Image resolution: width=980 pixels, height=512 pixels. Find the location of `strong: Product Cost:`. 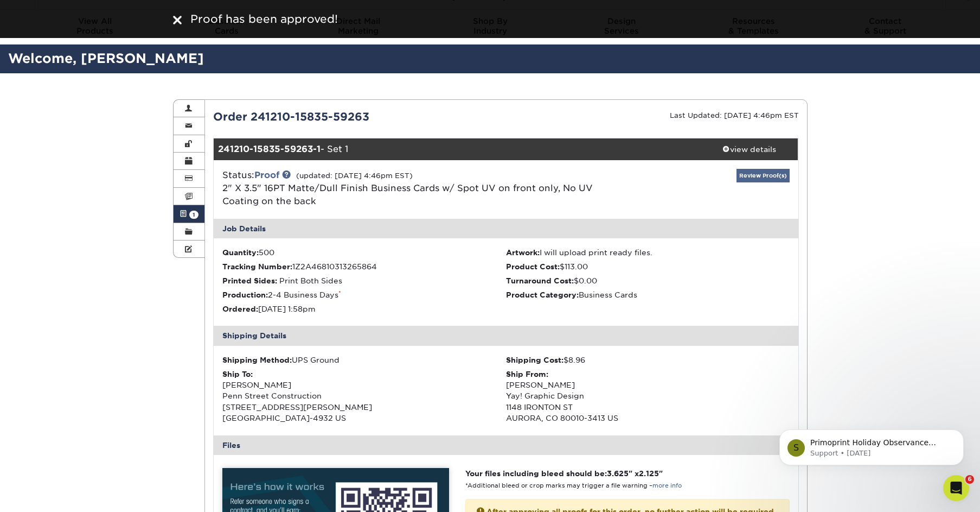

strong: Product Cost: is located at coordinates (532, 267).